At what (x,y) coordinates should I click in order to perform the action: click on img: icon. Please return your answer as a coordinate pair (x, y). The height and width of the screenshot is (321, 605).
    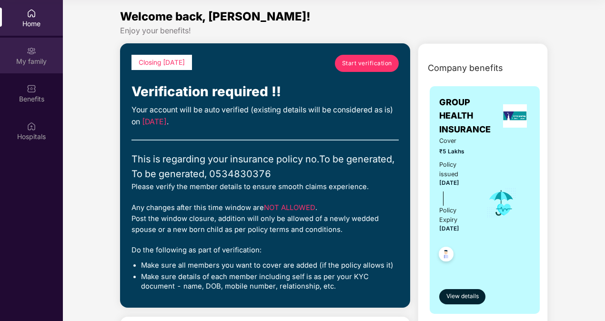
    Looking at the image, I should click on (502, 203).